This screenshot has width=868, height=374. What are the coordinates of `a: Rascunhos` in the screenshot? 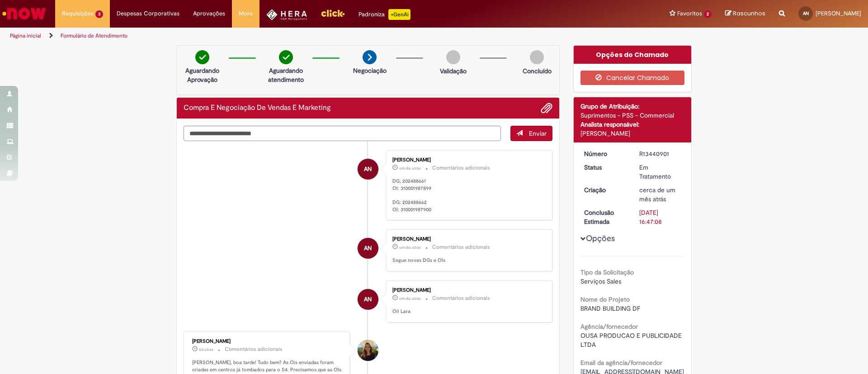 It's located at (745, 14).